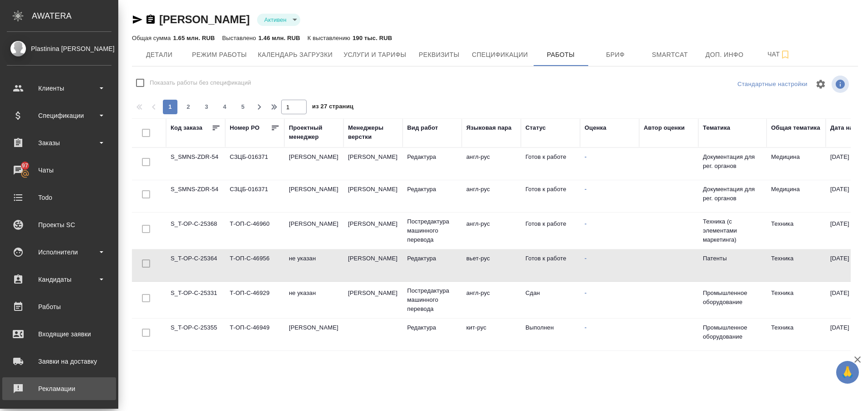  I want to click on span: Показать работы без спецификаций, so click(200, 83).